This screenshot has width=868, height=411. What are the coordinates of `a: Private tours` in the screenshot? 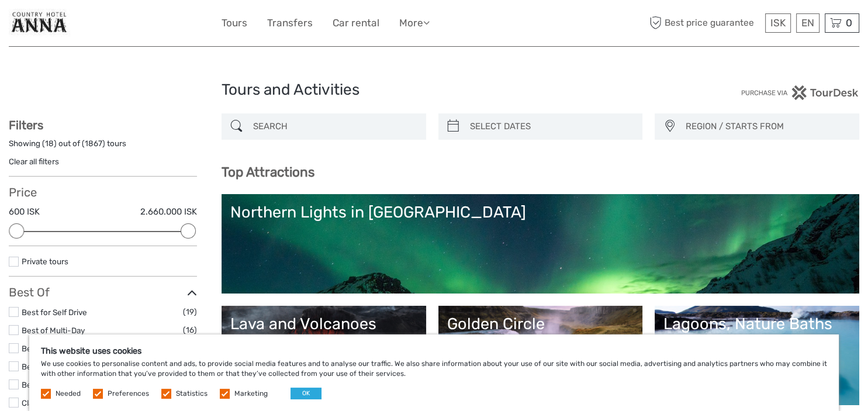 It's located at (45, 261).